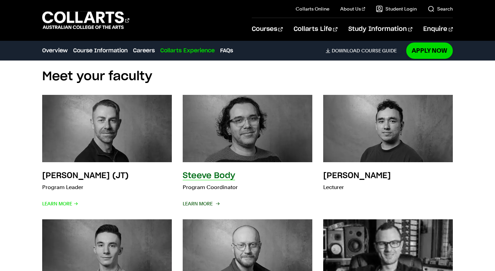 The image size is (495, 271). I want to click on a: Course Information, so click(100, 51).